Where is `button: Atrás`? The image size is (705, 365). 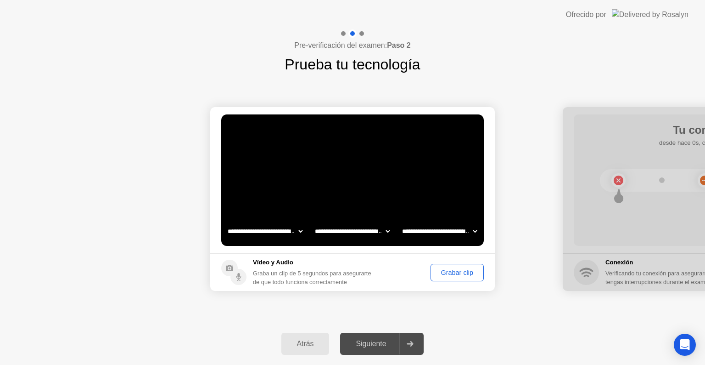
button: Atrás is located at coordinates (305, 343).